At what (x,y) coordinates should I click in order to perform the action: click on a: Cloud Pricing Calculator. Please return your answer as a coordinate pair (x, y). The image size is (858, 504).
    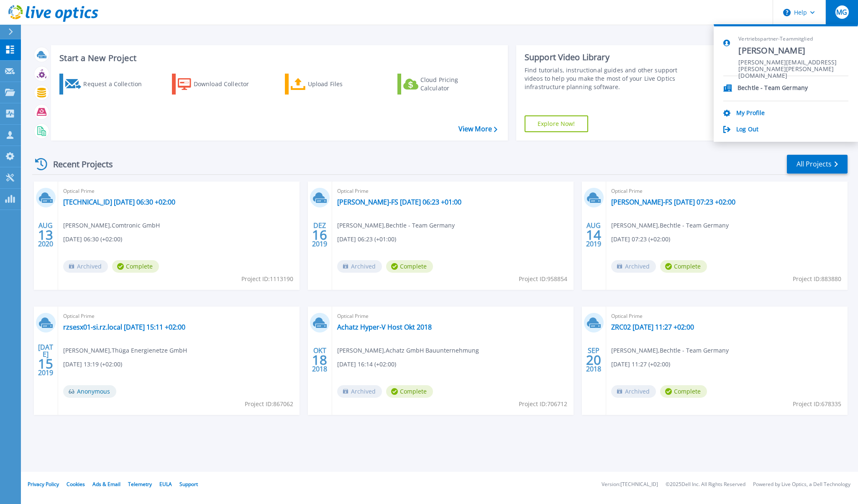
    Looking at the image, I should click on (443, 84).